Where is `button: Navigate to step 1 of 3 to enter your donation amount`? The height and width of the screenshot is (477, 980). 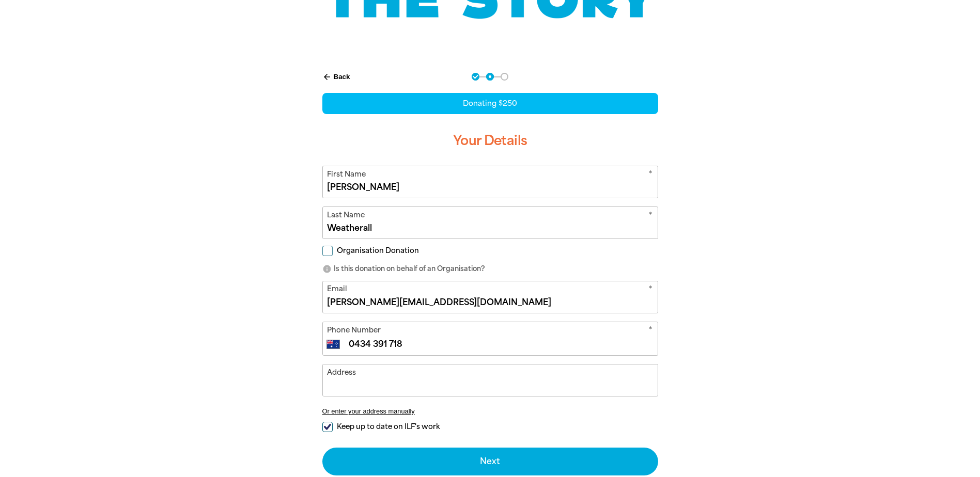
button: Navigate to step 1 of 3 to enter your donation amount is located at coordinates (475, 76).